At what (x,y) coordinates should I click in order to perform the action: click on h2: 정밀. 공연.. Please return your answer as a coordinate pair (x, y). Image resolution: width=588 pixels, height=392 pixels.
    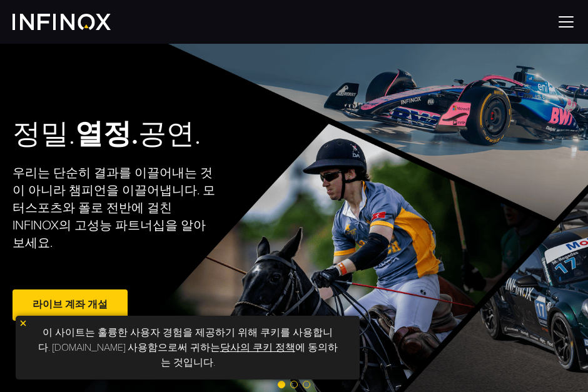
    Looking at the image, I should click on (139, 134).